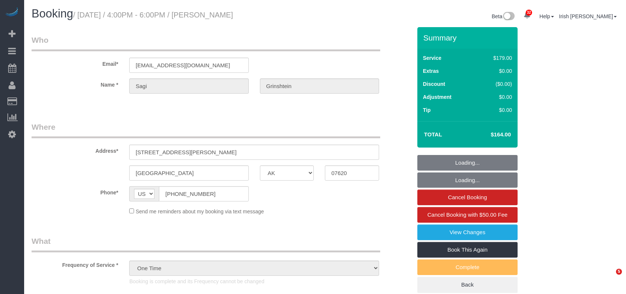  Describe the element at coordinates (467, 215) in the screenshot. I see `a: Cancel Booking with $50.00 Fee` at that location.